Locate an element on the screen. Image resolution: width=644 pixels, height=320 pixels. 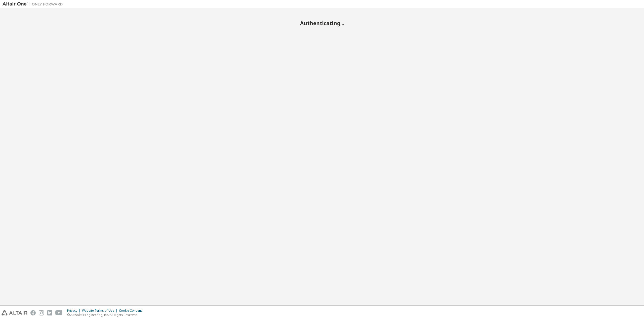
div: Website Terms of Use is located at coordinates (100, 310).